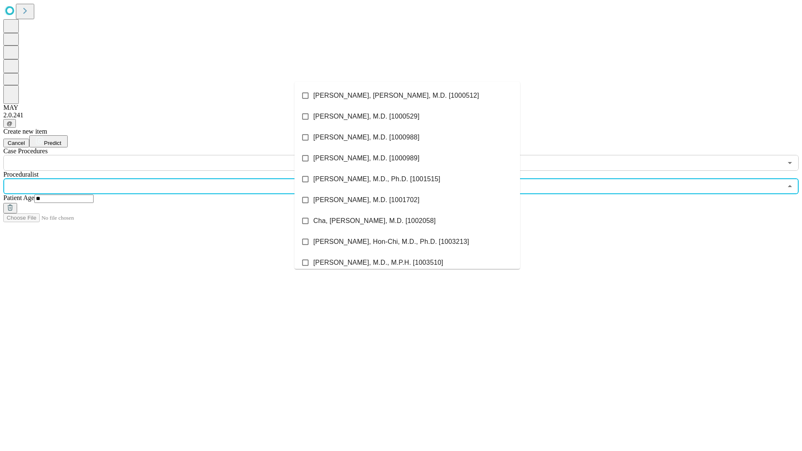  Describe the element at coordinates (21, 174) in the screenshot. I see `span: Proceduralist` at that location.